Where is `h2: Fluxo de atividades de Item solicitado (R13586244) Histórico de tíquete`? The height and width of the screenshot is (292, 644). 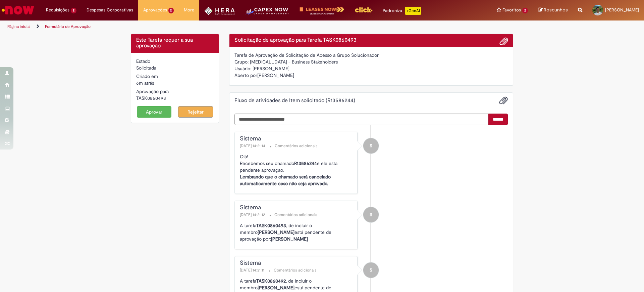 h2: Fluxo de atividades de Item solicitado (R13586244) Histórico de tíquete is located at coordinates (295, 101).